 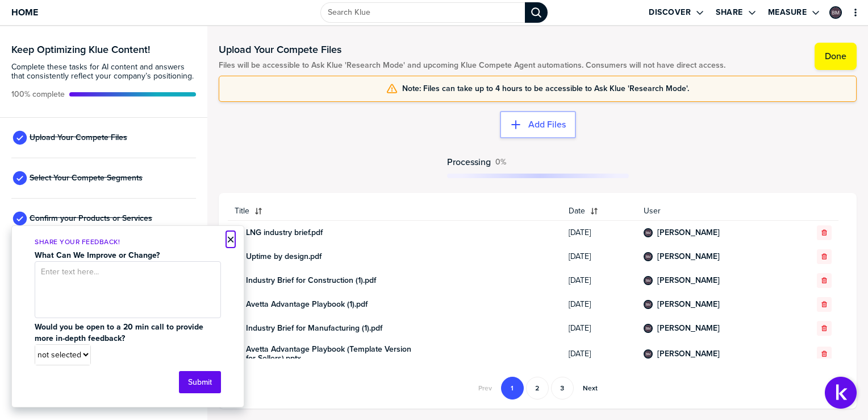 What do you see at coordinates (86, 178) in the screenshot?
I see `span: Select Your Compete Segments` at bounding box center [86, 178].